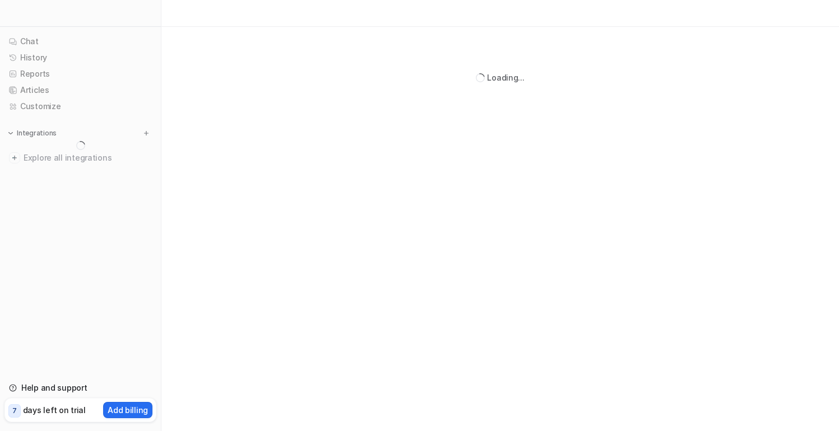 The image size is (839, 431). What do you see at coordinates (54, 410) in the screenshot?
I see `p: days left on trial` at bounding box center [54, 410].